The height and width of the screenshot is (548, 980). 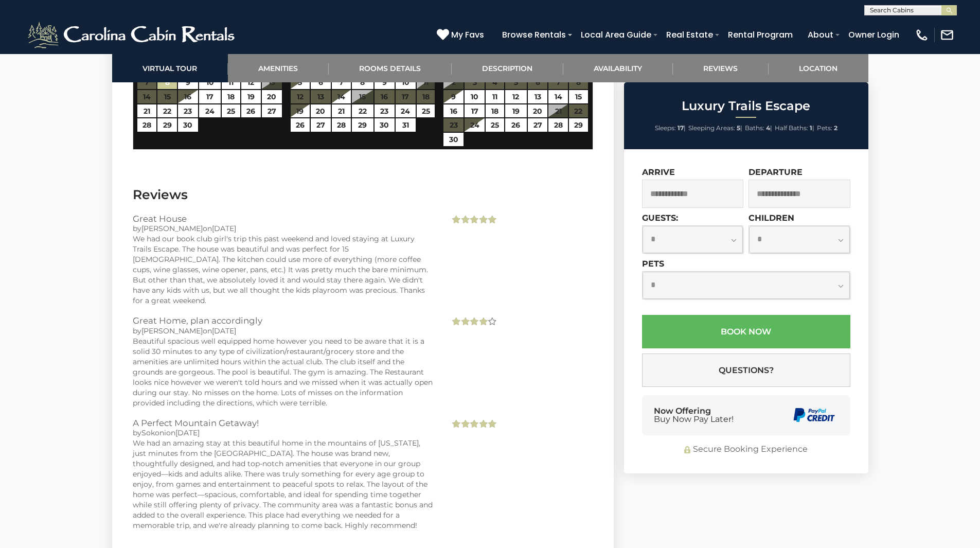 I want to click on span: Half Baths:, so click(x=792, y=127).